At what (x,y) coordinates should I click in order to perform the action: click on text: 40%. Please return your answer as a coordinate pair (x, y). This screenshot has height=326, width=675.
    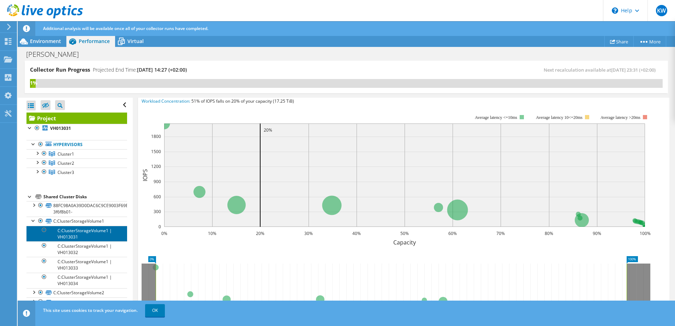
    Looking at the image, I should click on (356, 233).